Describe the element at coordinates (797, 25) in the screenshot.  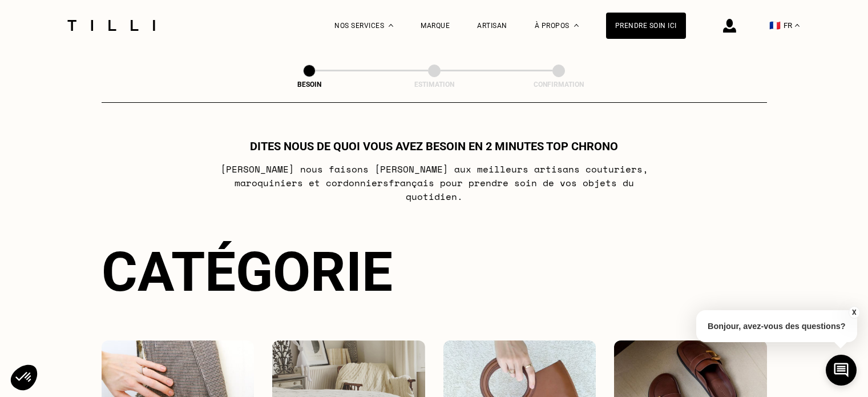
I see `img: menu déroulant` at that location.